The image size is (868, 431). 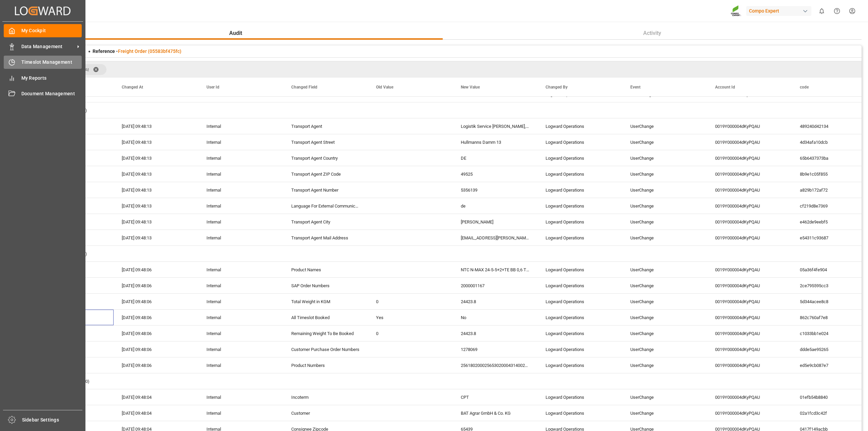 I want to click on span: (20), so click(x=86, y=382).